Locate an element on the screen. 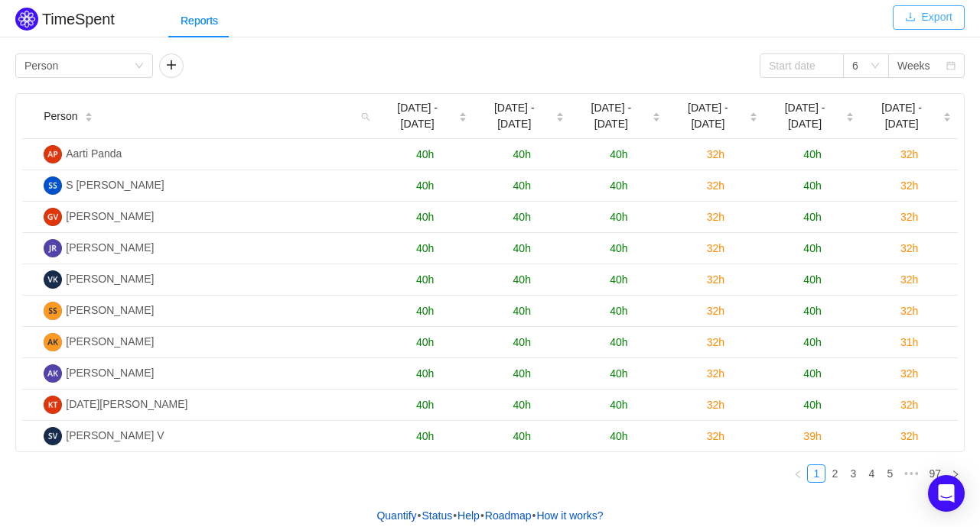 This screenshot has width=980, height=527. span: 31h is located at coordinates (908, 342).